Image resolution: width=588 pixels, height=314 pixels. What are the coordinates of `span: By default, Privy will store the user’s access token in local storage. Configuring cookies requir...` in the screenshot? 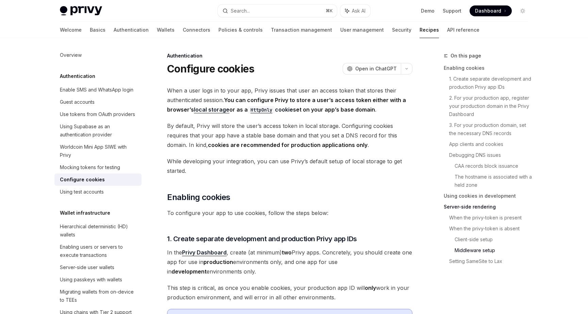 It's located at (289, 135).